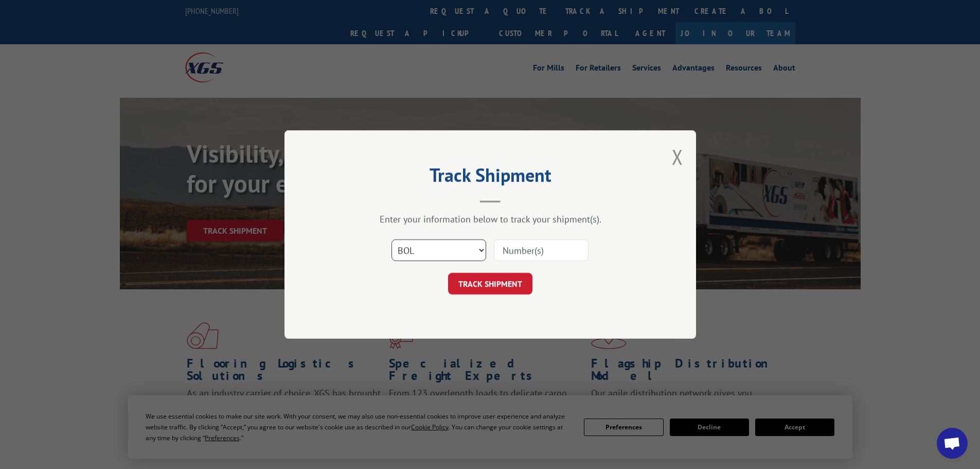 This screenshot has width=980, height=469. Describe the element at coordinates (490, 219) in the screenshot. I see `div: Enter your information below to track your shipment(s).` at that location.